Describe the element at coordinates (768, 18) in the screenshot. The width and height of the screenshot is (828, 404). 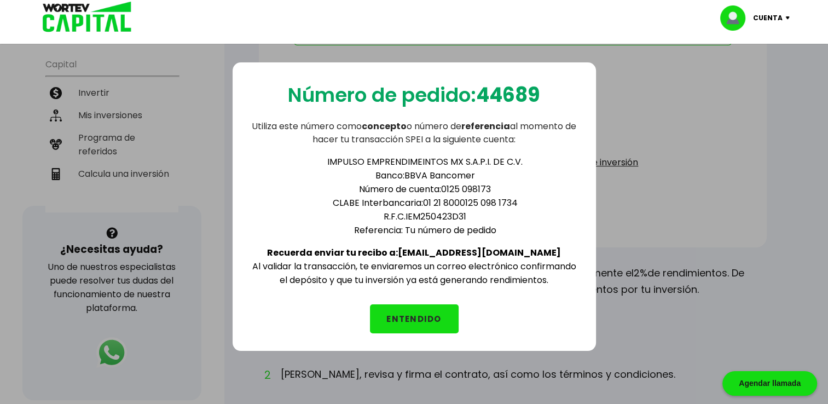
I see `p: Cuenta` at that location.